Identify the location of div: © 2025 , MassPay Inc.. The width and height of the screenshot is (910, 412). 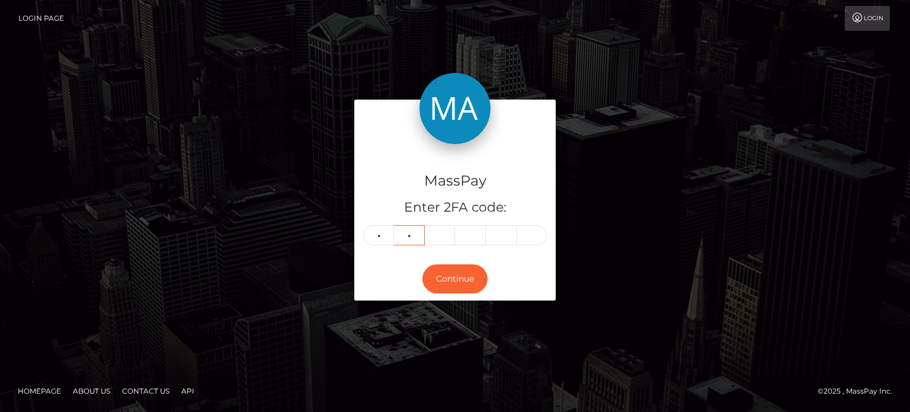
(859, 391).